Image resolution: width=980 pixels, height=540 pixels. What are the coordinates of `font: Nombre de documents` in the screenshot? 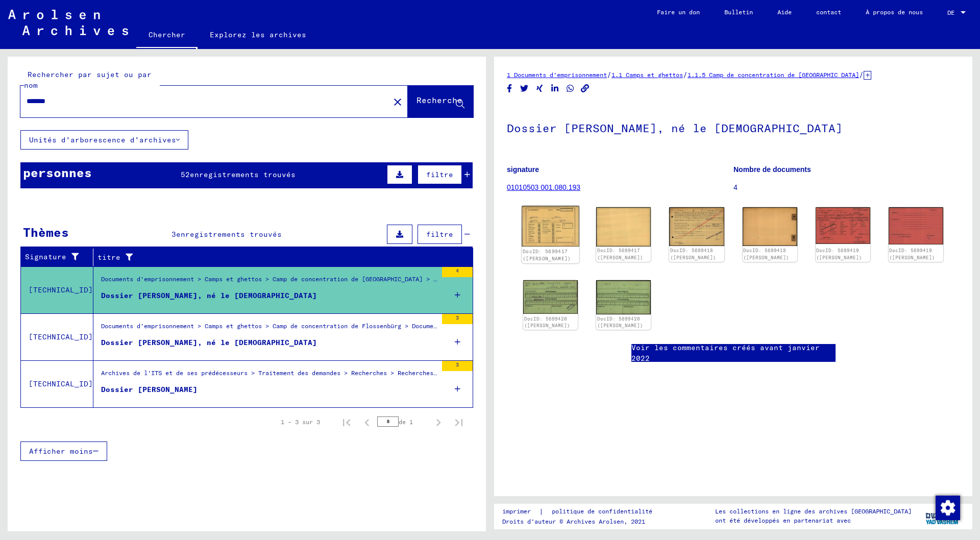 It's located at (772, 169).